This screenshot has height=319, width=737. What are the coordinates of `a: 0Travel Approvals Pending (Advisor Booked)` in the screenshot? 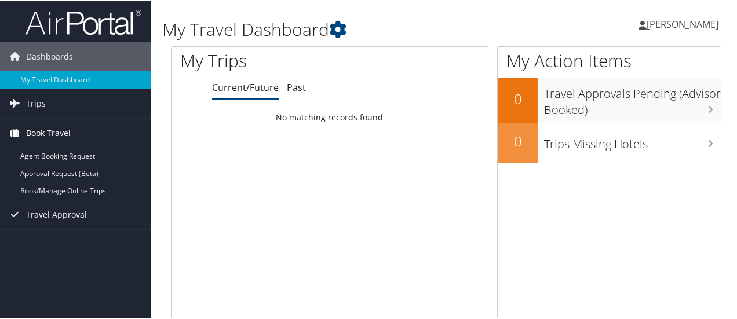 It's located at (609, 99).